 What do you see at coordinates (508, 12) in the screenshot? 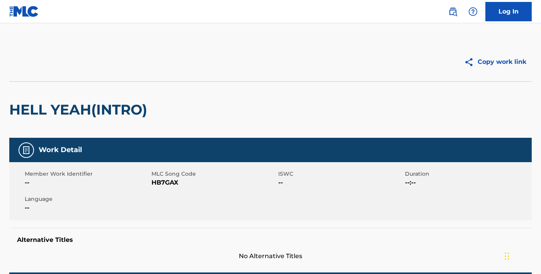
I see `a: Log In` at bounding box center [508, 12].